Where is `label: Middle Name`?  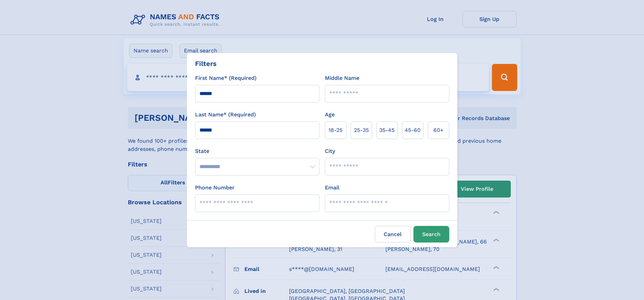 label: Middle Name is located at coordinates (342, 78).